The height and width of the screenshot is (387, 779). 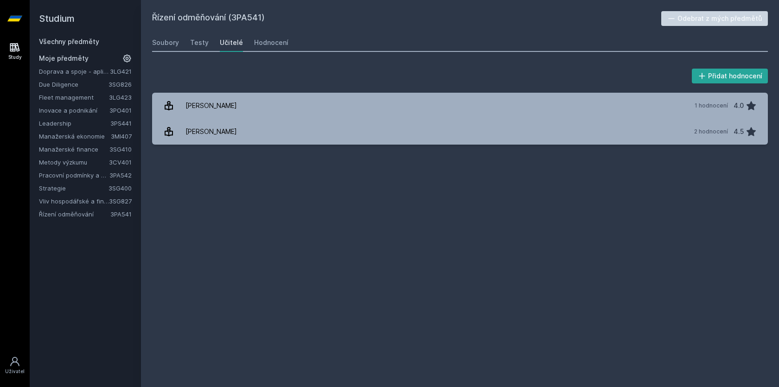 I want to click on a: 3SG410, so click(x=121, y=149).